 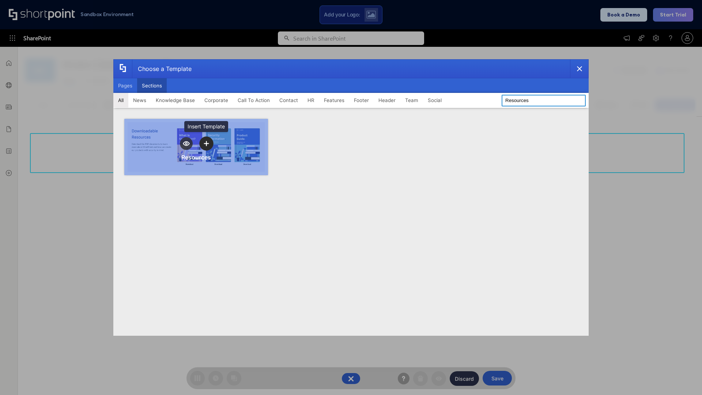 What do you see at coordinates (162, 69) in the screenshot?
I see `div: Choose a Template` at bounding box center [162, 69].